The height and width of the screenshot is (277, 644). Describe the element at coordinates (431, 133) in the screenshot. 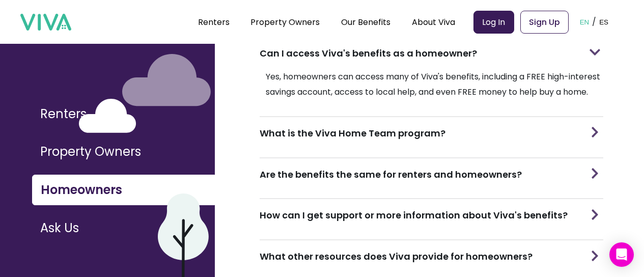

I see `div: What is the Viva Home Team program?arrow for minimizing` at that location.